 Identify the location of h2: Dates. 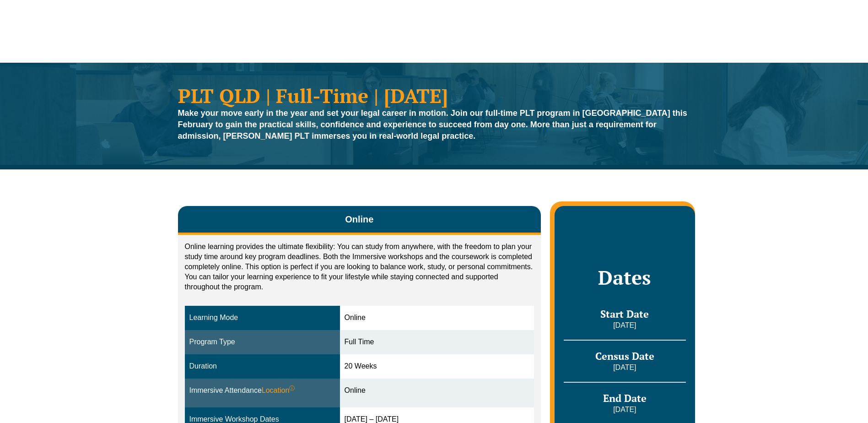
(625, 277).